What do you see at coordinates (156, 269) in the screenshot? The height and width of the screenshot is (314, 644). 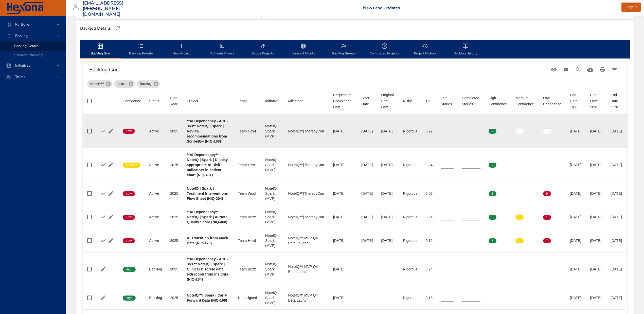 I see `div: Backlog` at bounding box center [156, 269].